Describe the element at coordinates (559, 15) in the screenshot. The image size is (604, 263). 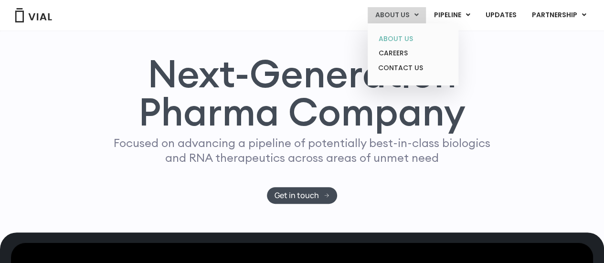
I see `a: PARTNERSHIPMenu Toggle` at that location.